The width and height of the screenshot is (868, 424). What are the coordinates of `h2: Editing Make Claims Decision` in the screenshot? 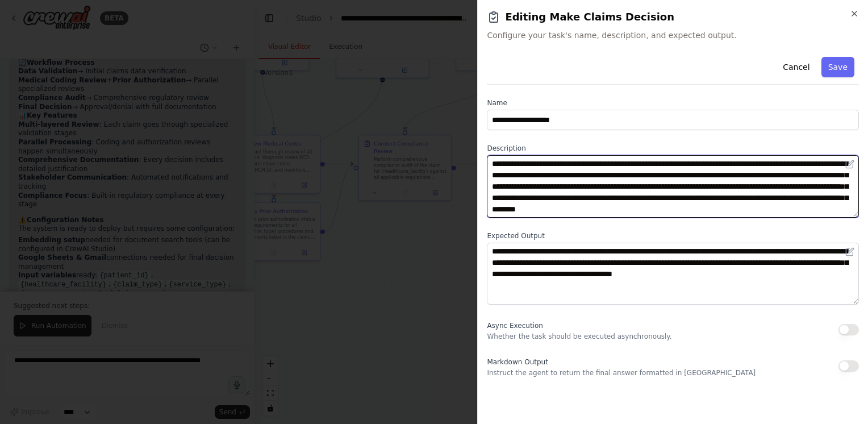 It's located at (673, 17).